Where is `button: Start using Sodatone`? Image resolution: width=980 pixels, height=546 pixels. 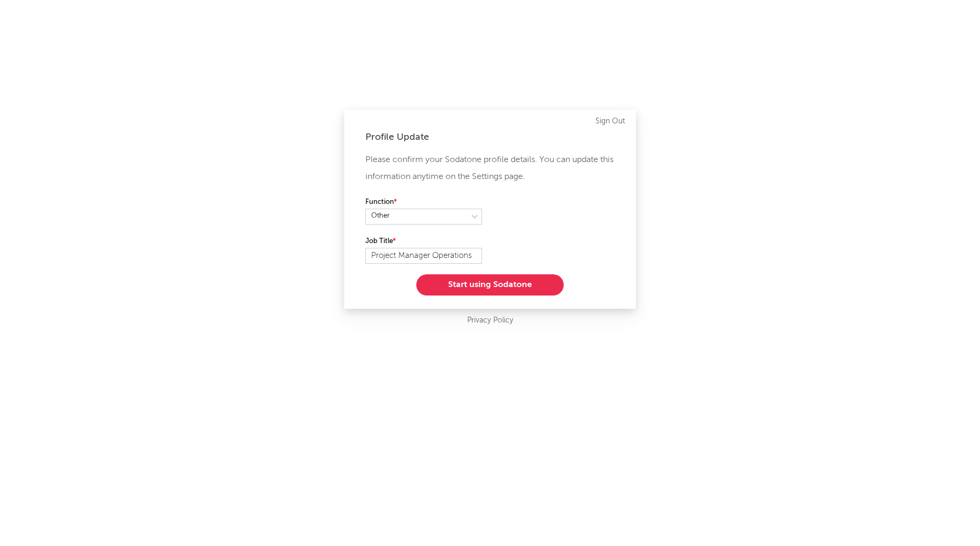
button: Start using Sodatone is located at coordinates (490, 285).